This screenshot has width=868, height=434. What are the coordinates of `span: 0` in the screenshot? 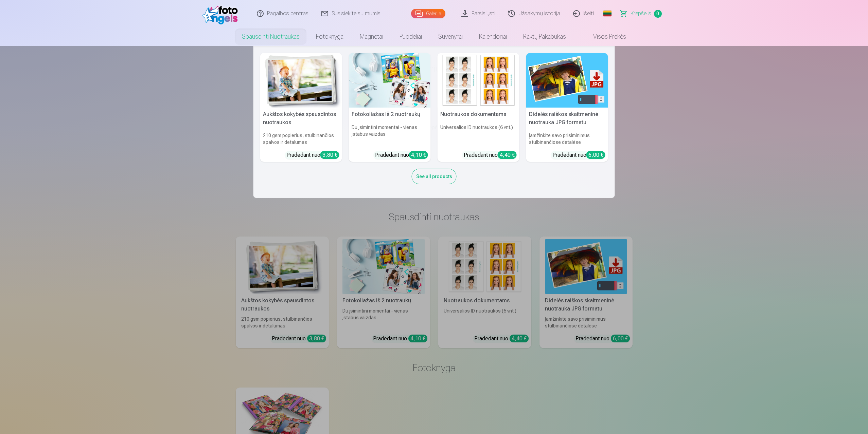 It's located at (658, 14).